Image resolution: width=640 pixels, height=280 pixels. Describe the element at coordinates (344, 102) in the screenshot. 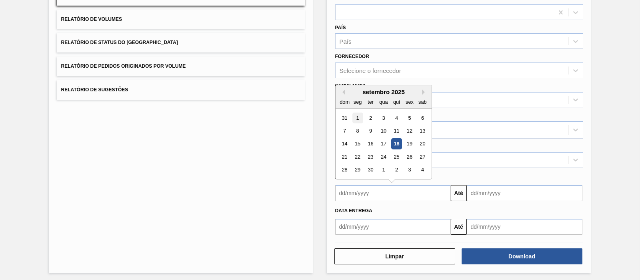

I see `div: dom` at that location.